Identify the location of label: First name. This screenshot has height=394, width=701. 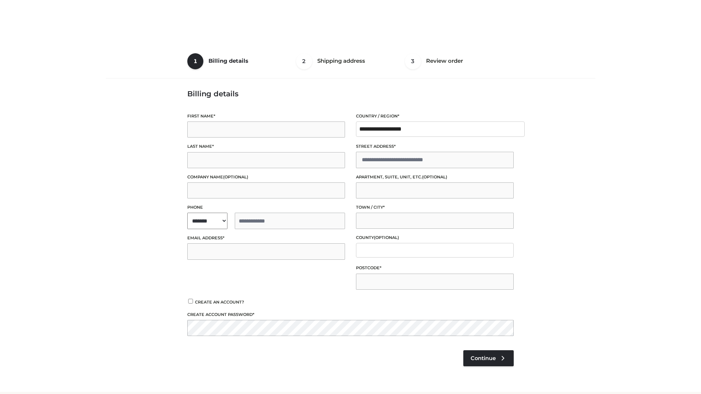
(266, 116).